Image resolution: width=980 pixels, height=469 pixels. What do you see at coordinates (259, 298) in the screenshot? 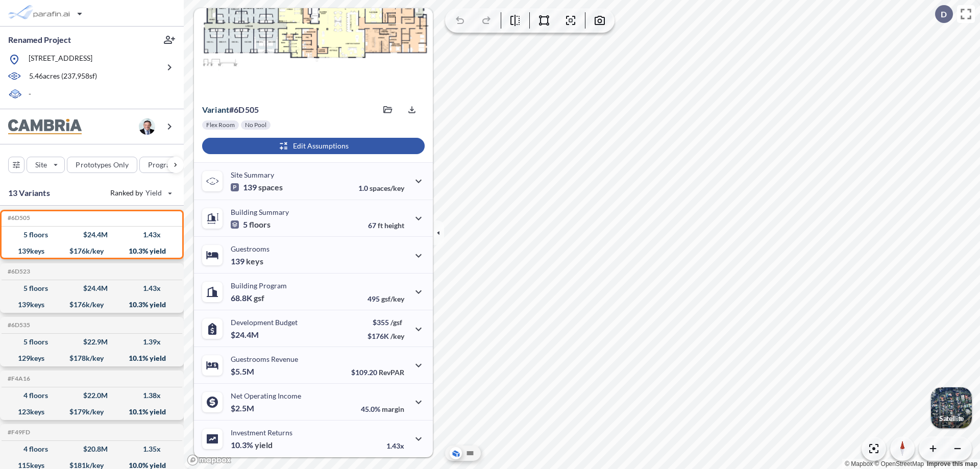
I see `span: gsf` at bounding box center [259, 298].